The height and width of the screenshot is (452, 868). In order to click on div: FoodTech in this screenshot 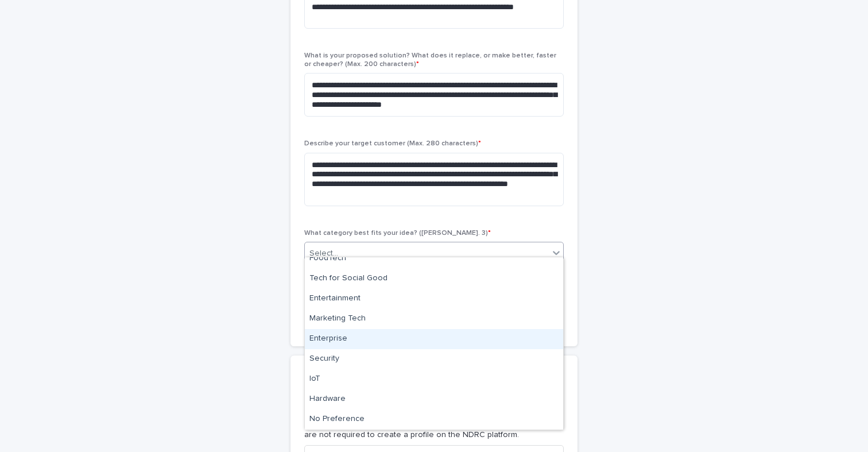, I will do `click(434, 259)`.